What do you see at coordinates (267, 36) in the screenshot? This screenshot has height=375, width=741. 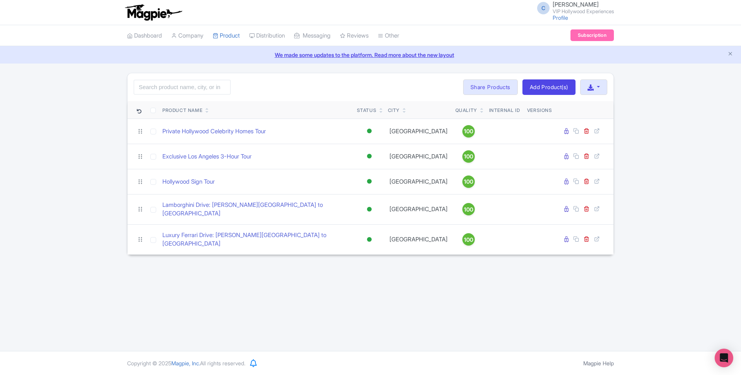 I see `a: Distribution` at bounding box center [267, 36].